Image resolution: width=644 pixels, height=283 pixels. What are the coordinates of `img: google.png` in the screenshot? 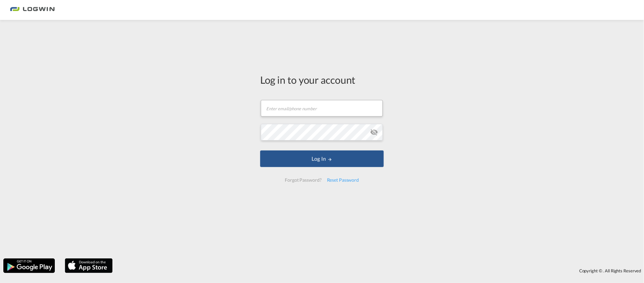 It's located at (29, 266).